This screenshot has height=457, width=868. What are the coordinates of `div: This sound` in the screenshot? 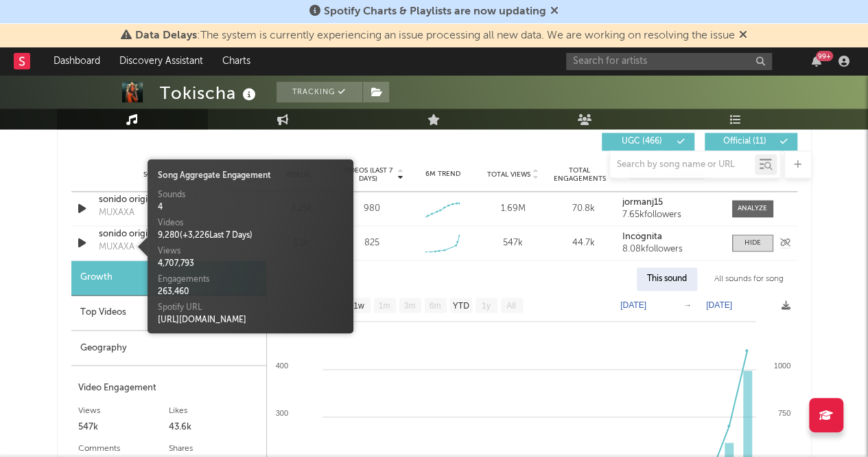 It's located at (667, 279).